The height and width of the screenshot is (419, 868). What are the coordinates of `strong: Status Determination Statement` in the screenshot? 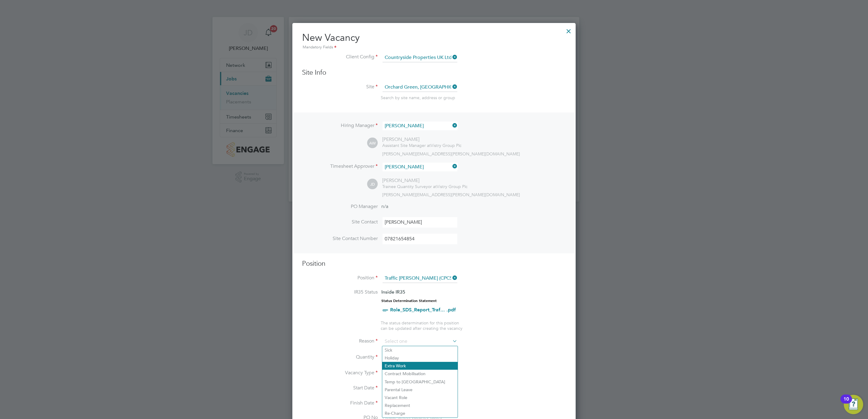 It's located at (409, 301).